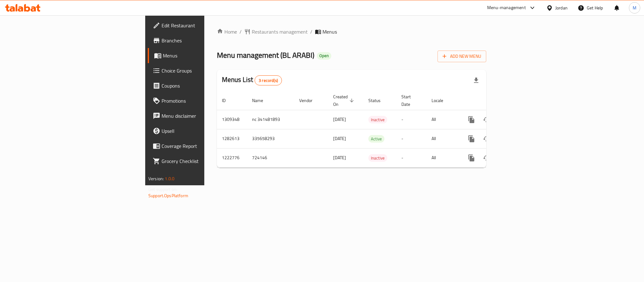 This screenshot has width=644, height=282. Describe the element at coordinates (200, 146) in the screenshot. I see `a: Coverage Report` at that location.